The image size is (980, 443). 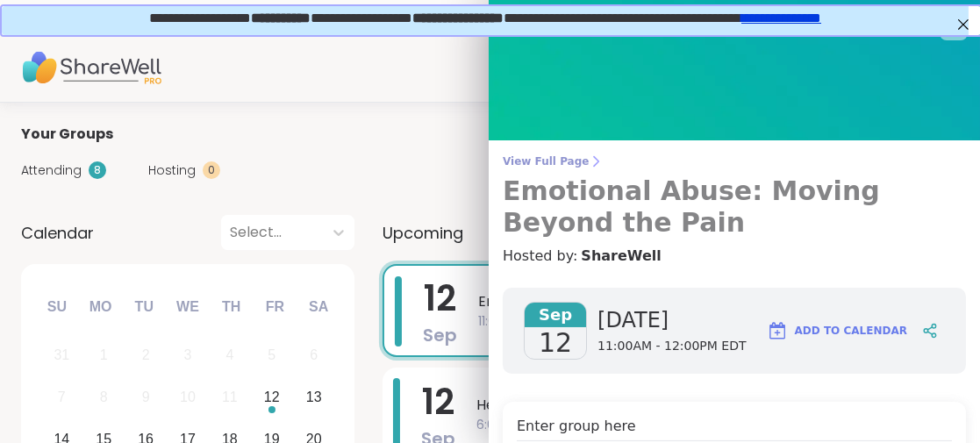 What do you see at coordinates (230, 397) in the screenshot?
I see `div: 11` at bounding box center [230, 397].